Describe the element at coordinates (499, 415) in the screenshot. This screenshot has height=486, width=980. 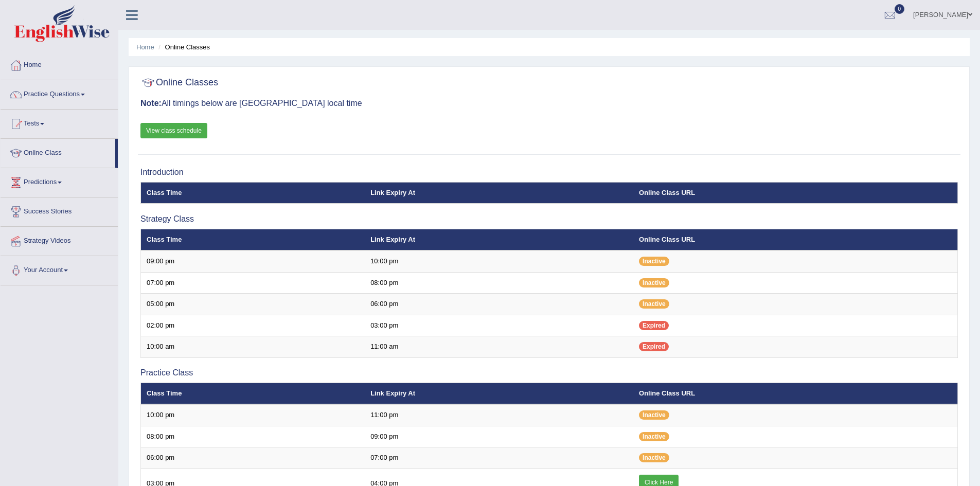
I see `td: 11:00 pm` at that location.